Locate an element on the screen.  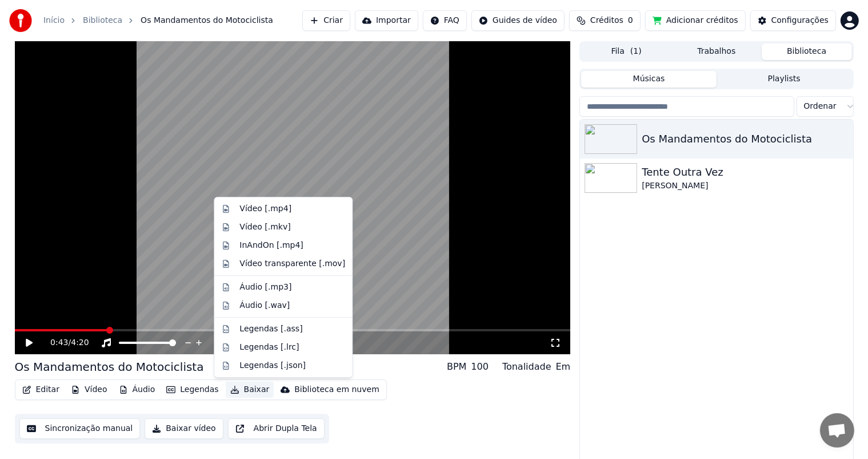
div: Áudio [.wav] is located at coordinates (264, 306).